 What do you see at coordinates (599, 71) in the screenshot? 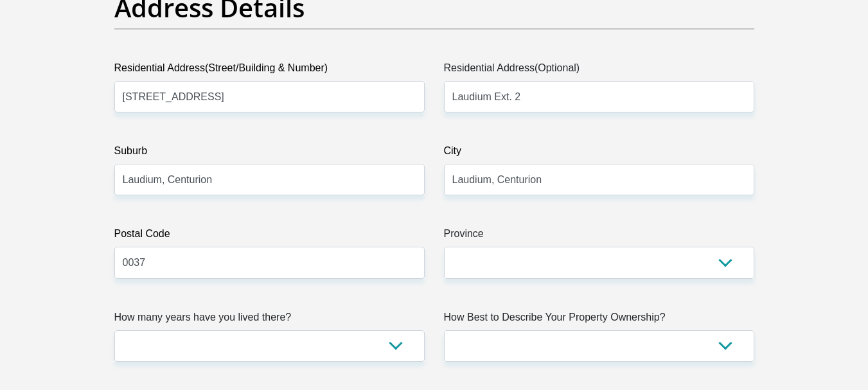
I see `label: Residential Address(Optional)` at bounding box center [599, 71].